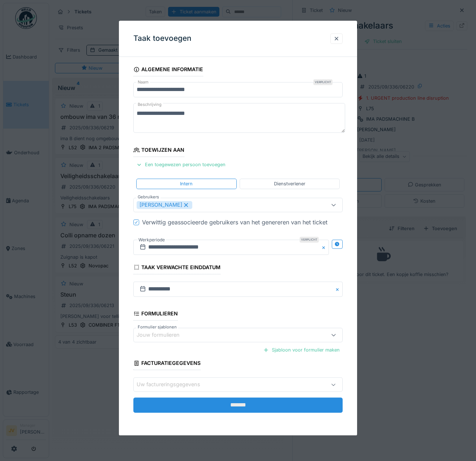  Describe the element at coordinates (163, 335) in the screenshot. I see `div: Jouw formulieren` at that location.